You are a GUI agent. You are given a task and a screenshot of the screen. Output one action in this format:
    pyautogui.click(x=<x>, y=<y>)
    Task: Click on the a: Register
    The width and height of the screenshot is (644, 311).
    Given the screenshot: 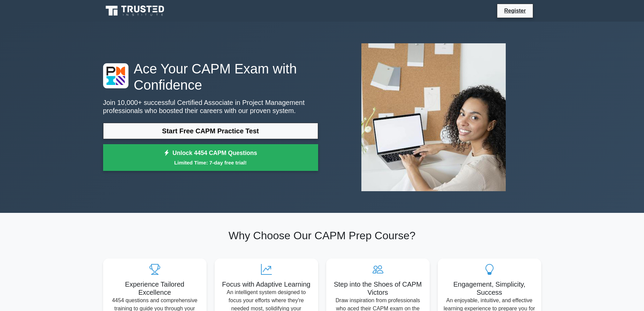 What is the action you would take?
    pyautogui.click(x=515, y=11)
    